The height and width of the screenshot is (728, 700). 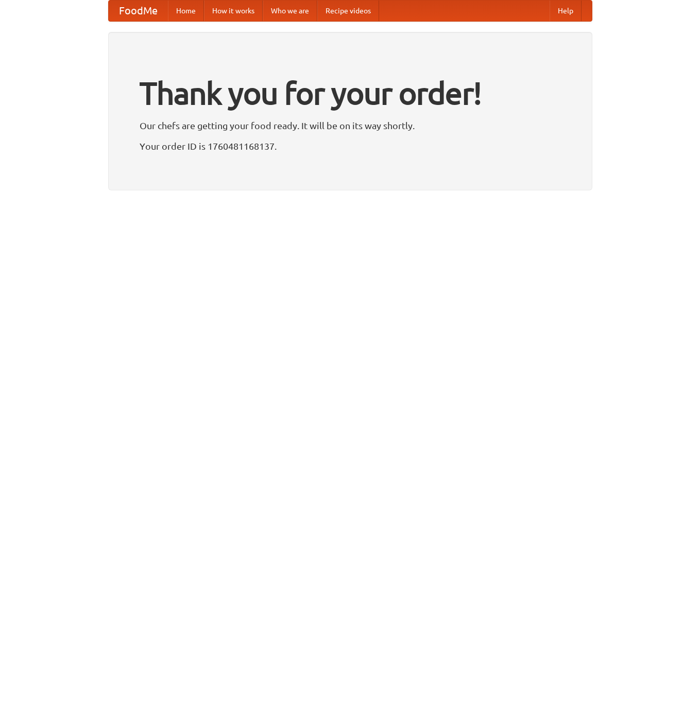 What do you see at coordinates (350, 126) in the screenshot?
I see `p: Our chefs are getting your food ready. It will be on its way shortly.` at bounding box center [350, 126].